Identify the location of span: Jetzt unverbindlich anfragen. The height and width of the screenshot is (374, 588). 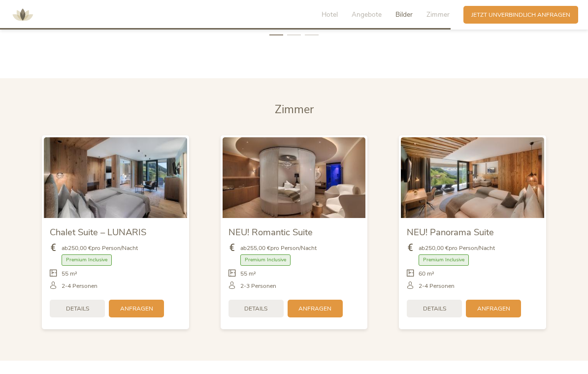
(520, 15).